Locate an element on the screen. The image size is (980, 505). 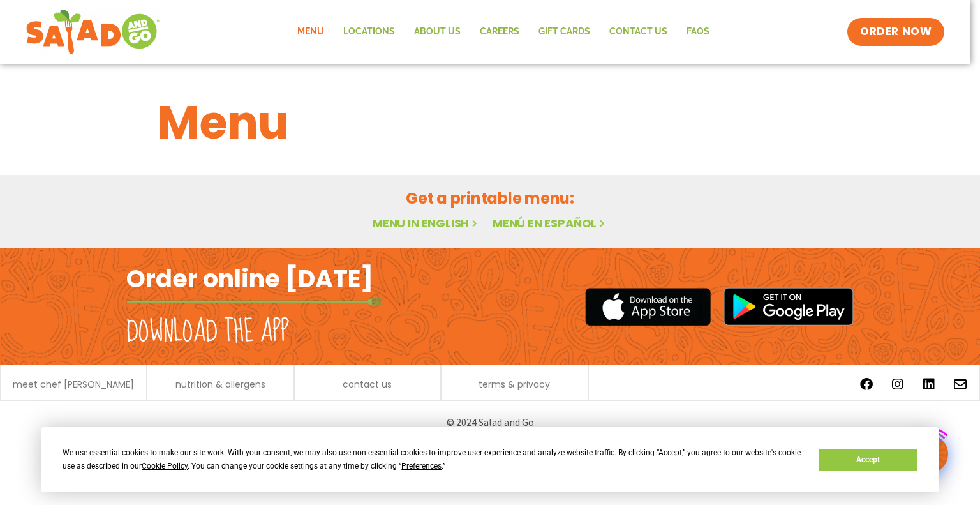
a: Menú en español is located at coordinates (550, 223).